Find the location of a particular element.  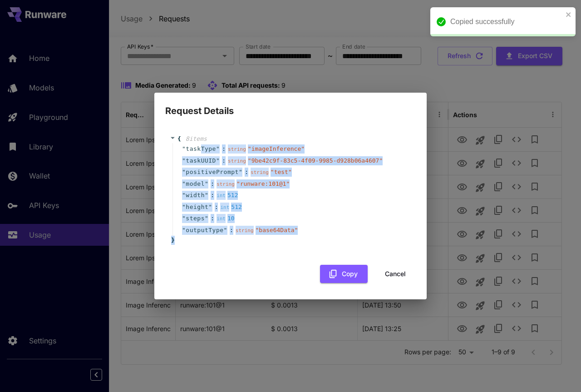

span: taskType is located at coordinates (201, 149).